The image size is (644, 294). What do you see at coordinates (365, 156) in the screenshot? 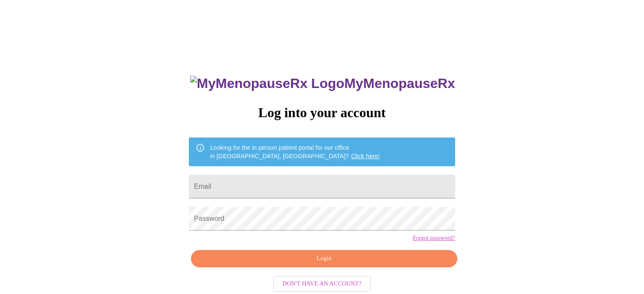
I see `a: Click here!` at bounding box center [365, 156].